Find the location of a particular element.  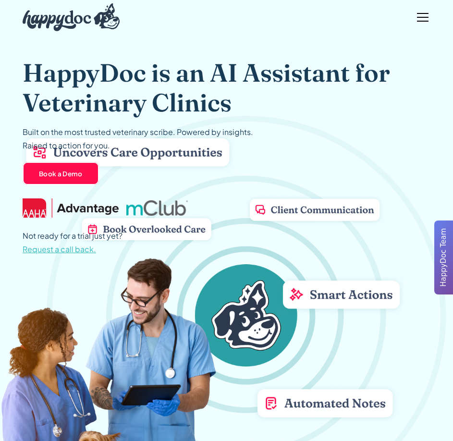

p: Built on the most trusted veterinary scribe. Powered by insights. Raised to action for you. is located at coordinates (138, 139).